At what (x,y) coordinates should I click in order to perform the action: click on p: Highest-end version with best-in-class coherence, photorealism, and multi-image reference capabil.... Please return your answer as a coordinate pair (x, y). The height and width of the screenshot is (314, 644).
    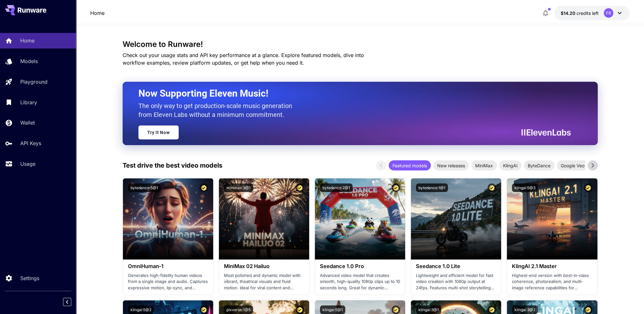
    Looking at the image, I should click on (552, 282).